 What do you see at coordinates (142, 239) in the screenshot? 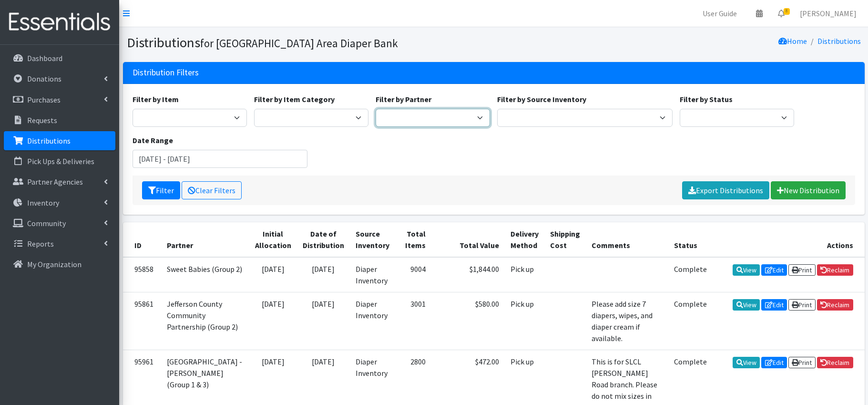
I see `th: ID` at bounding box center [142, 239].